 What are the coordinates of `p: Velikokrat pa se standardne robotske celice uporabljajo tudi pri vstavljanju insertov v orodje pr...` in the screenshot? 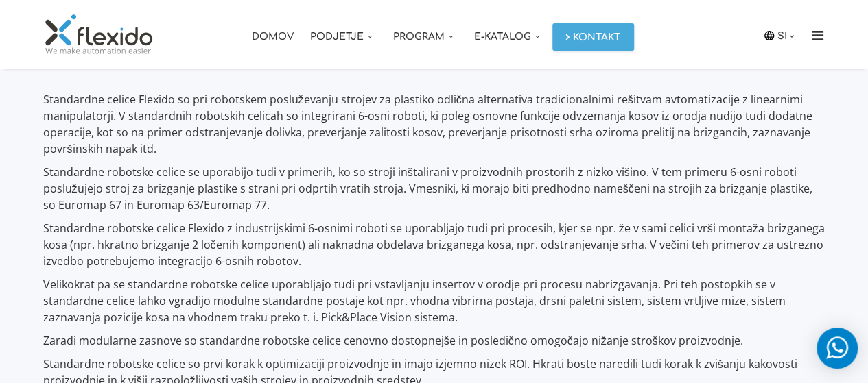 It's located at (434, 301).